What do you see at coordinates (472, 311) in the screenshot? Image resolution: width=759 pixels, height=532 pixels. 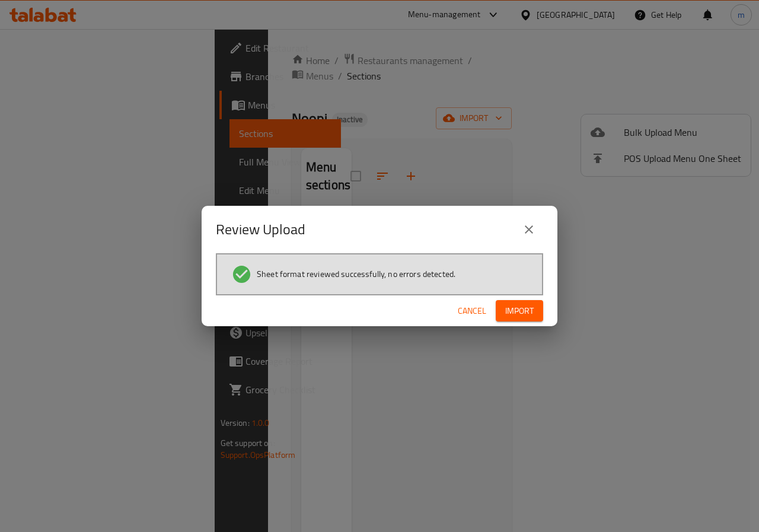 I see `button: Cancel` at bounding box center [472, 311].